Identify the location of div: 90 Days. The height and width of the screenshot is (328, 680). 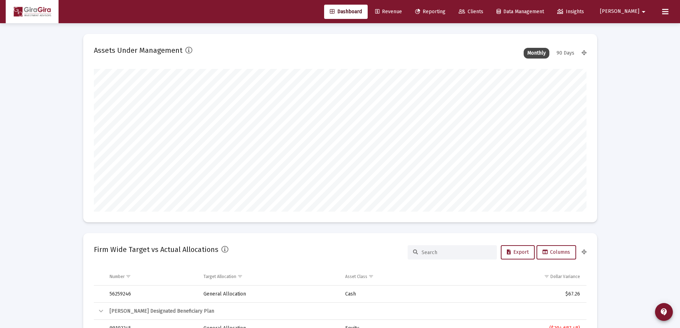
(565, 53).